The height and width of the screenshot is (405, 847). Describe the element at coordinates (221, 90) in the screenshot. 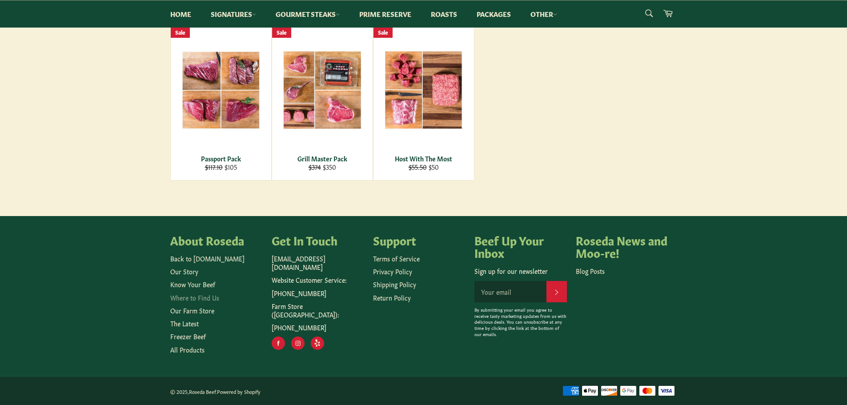

I see `img: Passport Pack` at that location.